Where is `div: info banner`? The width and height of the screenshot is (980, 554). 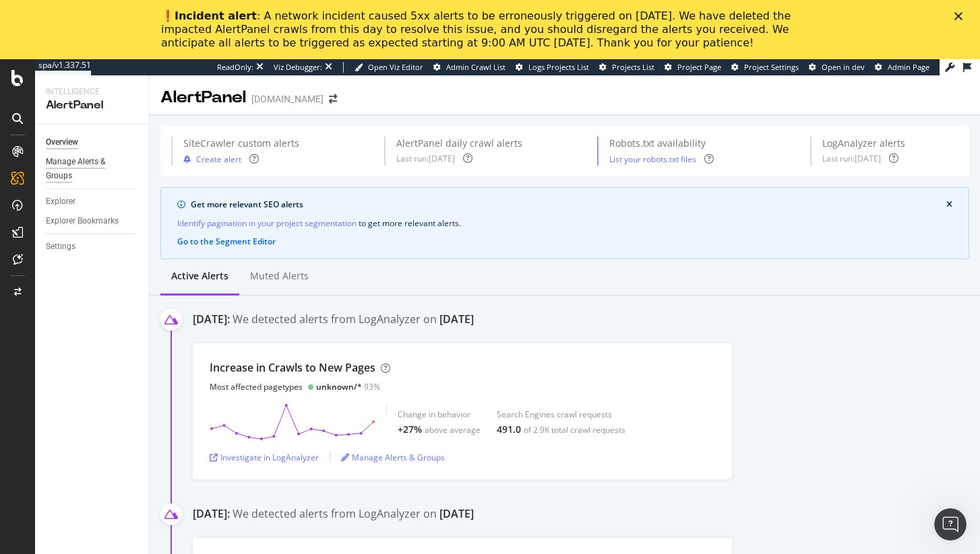
div: info banner is located at coordinates (565, 223).